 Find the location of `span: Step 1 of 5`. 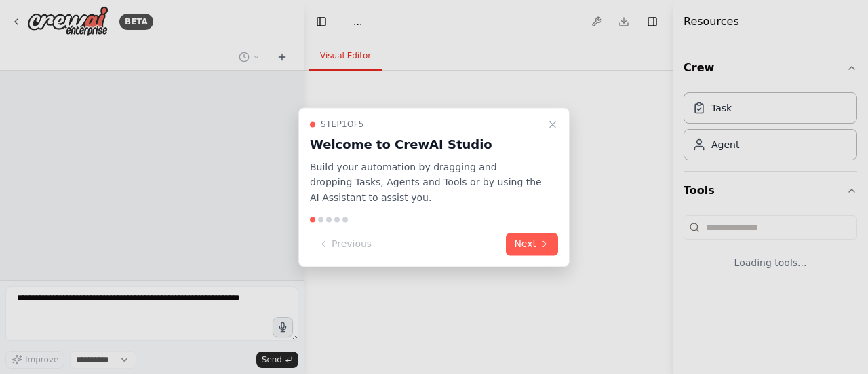

span: Step 1 of 5 is located at coordinates (343, 124).